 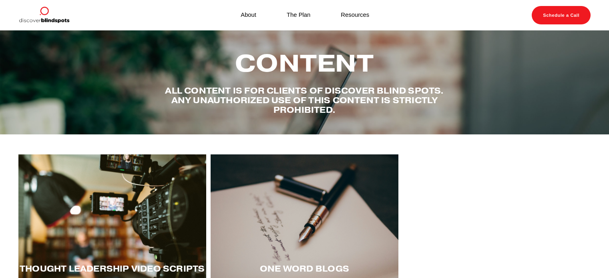 What do you see at coordinates (248, 15) in the screenshot?
I see `a: About` at bounding box center [248, 15].